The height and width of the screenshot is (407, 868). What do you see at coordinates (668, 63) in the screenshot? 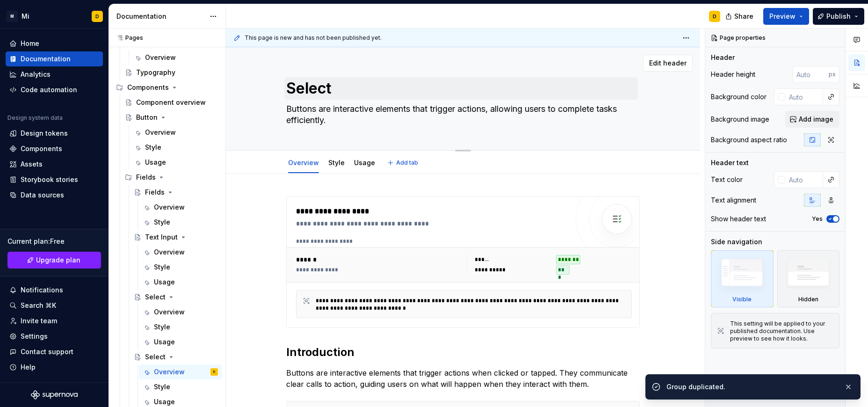
I see `span: Edit header` at bounding box center [668, 63].